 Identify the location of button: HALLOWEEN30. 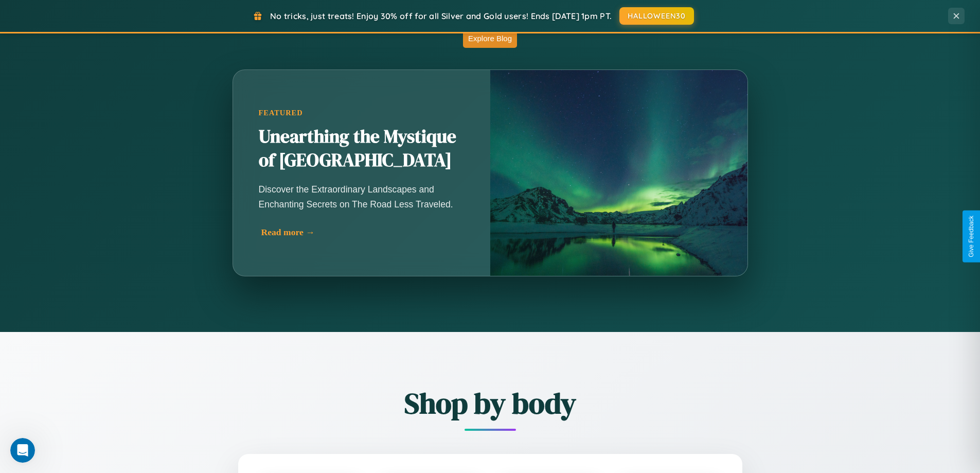
(657, 16).